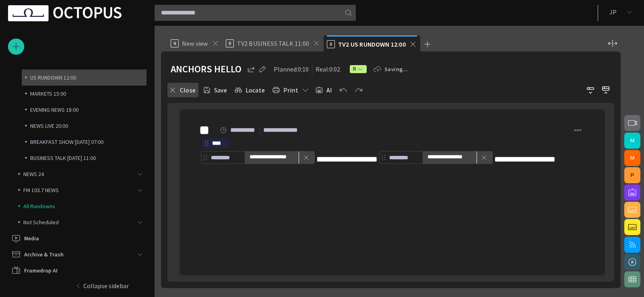 This screenshot has width=644, height=297. What do you see at coordinates (324, 90) in the screenshot?
I see `button: AI` at bounding box center [324, 90].